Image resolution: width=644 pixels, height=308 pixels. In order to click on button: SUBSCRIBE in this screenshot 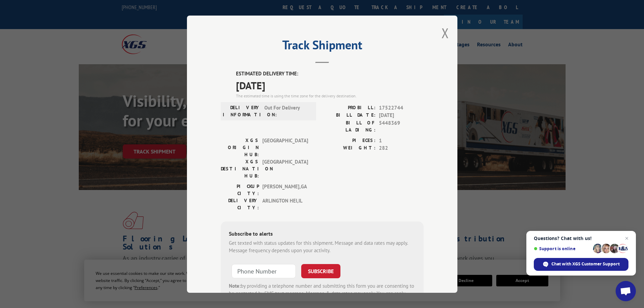, I will do `click(321, 271)`.